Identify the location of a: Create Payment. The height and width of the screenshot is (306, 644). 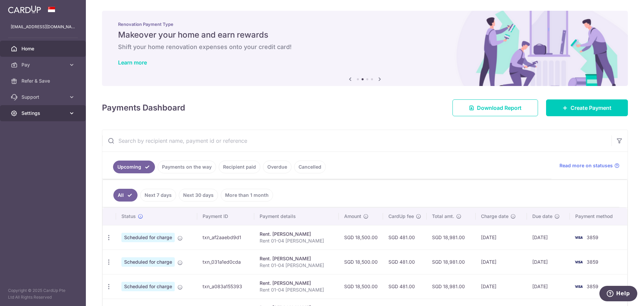
(587, 108).